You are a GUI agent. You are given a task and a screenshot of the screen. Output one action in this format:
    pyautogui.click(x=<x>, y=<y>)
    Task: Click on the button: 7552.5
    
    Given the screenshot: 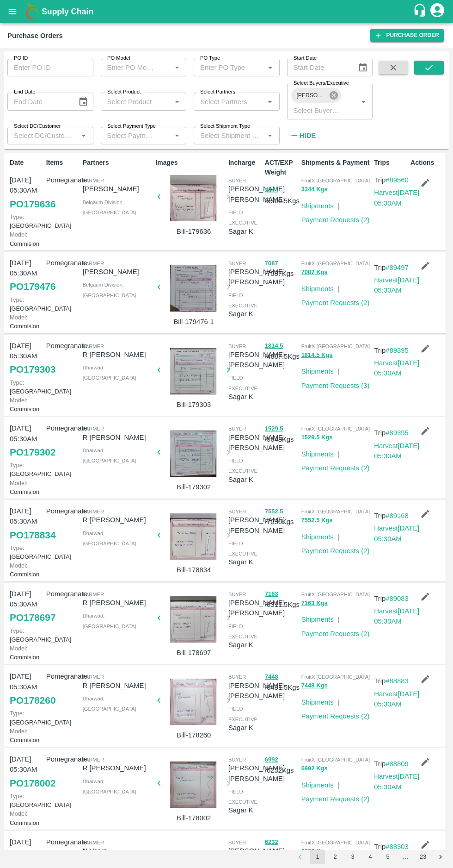 What is the action you would take?
    pyautogui.click(x=275, y=512)
    